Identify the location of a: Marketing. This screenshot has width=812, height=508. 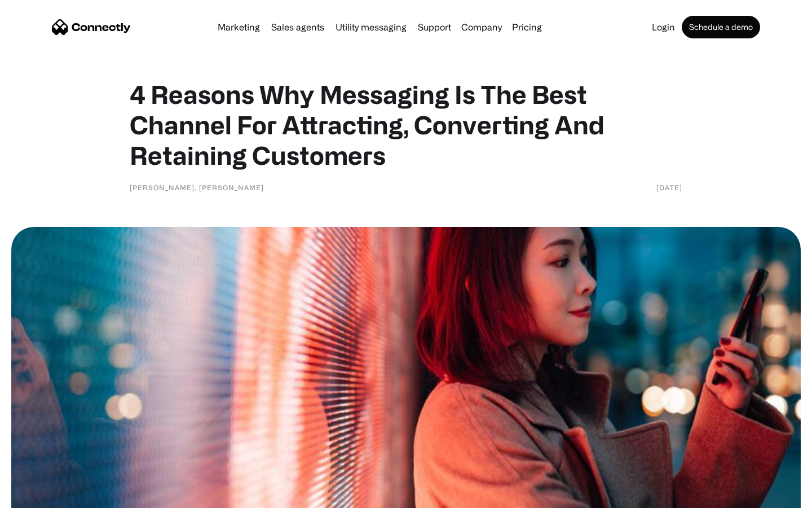
(239, 27).